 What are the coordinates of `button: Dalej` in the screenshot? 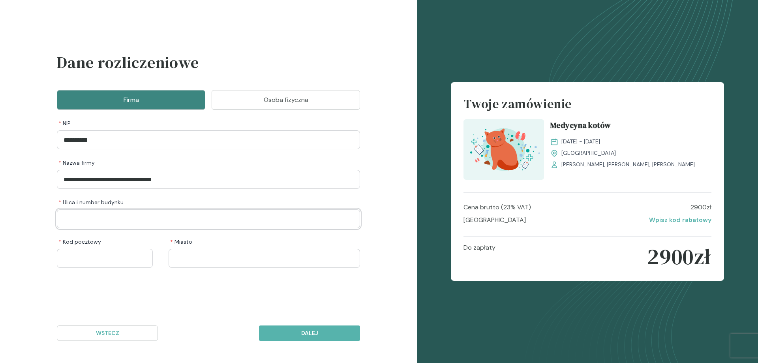 It's located at (310, 333).